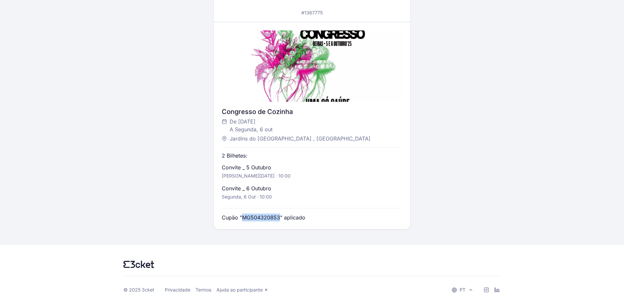  I want to click on p: 2 Bilhetes:, so click(235, 156).